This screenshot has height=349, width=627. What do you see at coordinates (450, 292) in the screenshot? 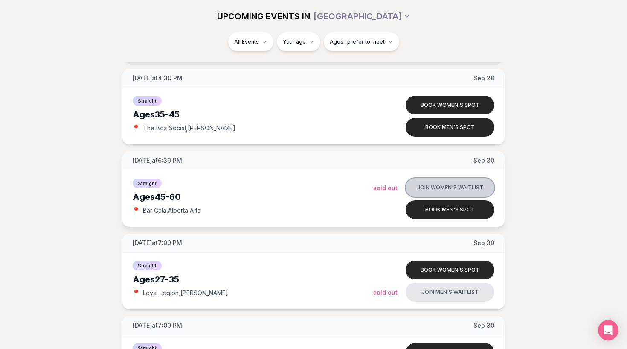
I see `a: Join men's waitlist` at bounding box center [450, 292].